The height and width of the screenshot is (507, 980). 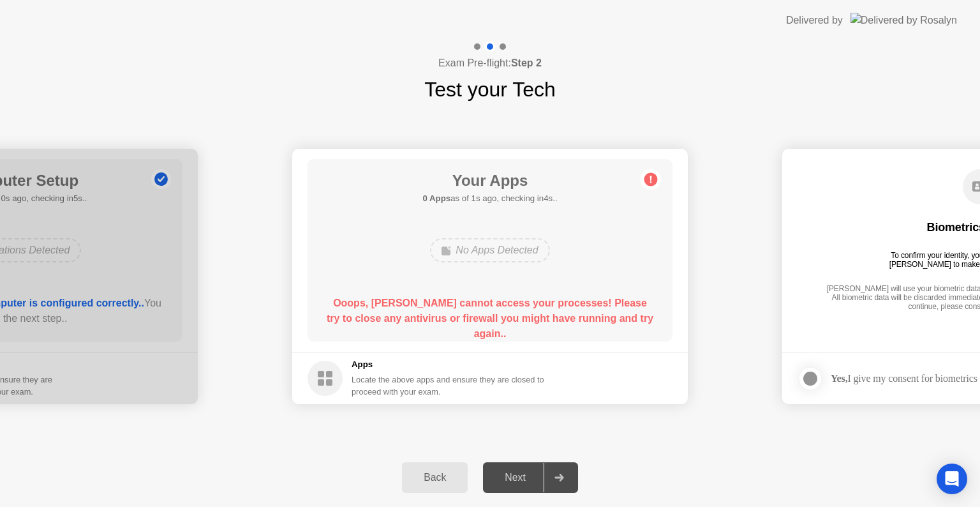 I want to click on div: Next, so click(x=515, y=478).